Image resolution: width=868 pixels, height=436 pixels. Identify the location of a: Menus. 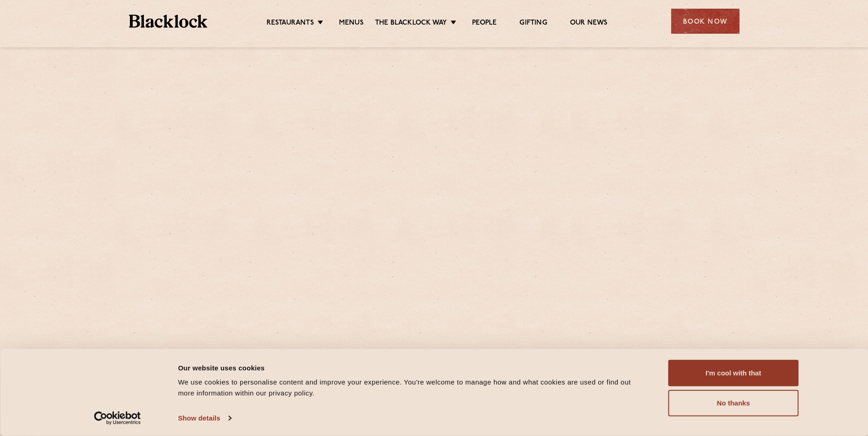
(351, 24).